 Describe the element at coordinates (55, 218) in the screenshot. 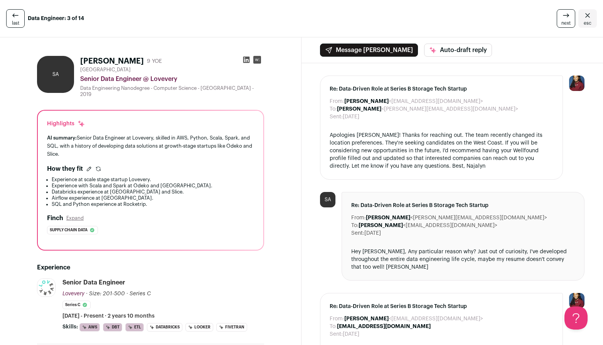

I see `h2: Finch` at that location.